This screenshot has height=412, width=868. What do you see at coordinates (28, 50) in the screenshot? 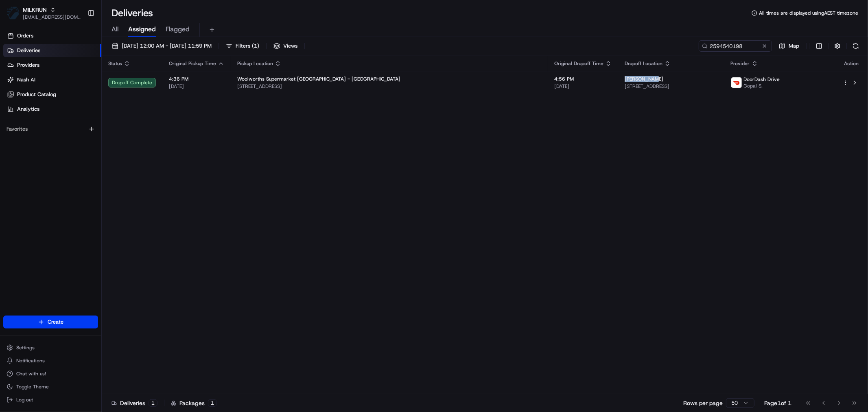
I see `span: Deliveries` at bounding box center [28, 50].